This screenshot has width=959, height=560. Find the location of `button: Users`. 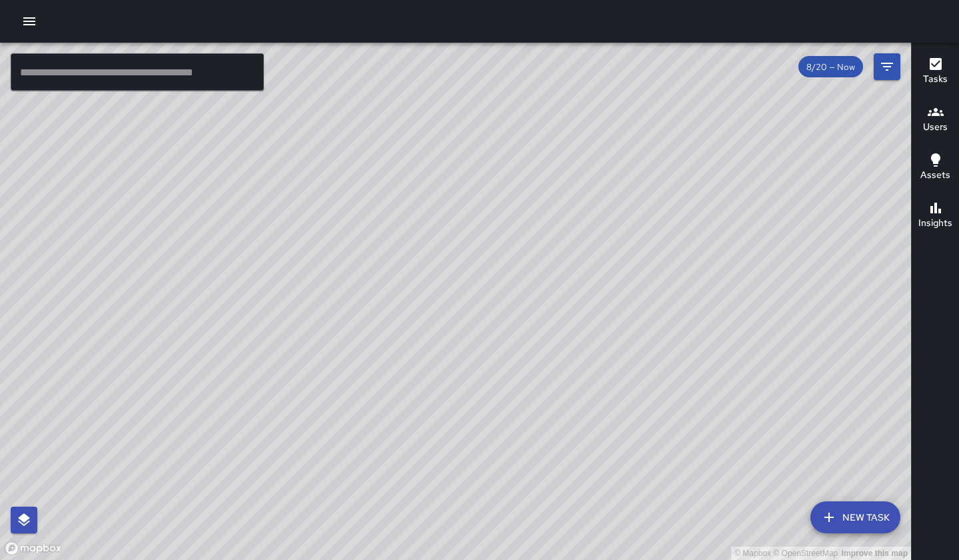

button: Users is located at coordinates (935, 119).